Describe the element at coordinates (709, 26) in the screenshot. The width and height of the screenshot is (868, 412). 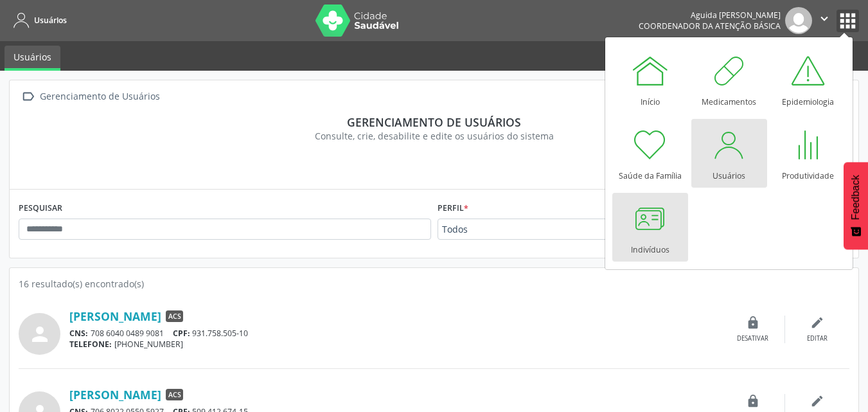
I see `span: Coordenador da Atenção Básica` at that location.